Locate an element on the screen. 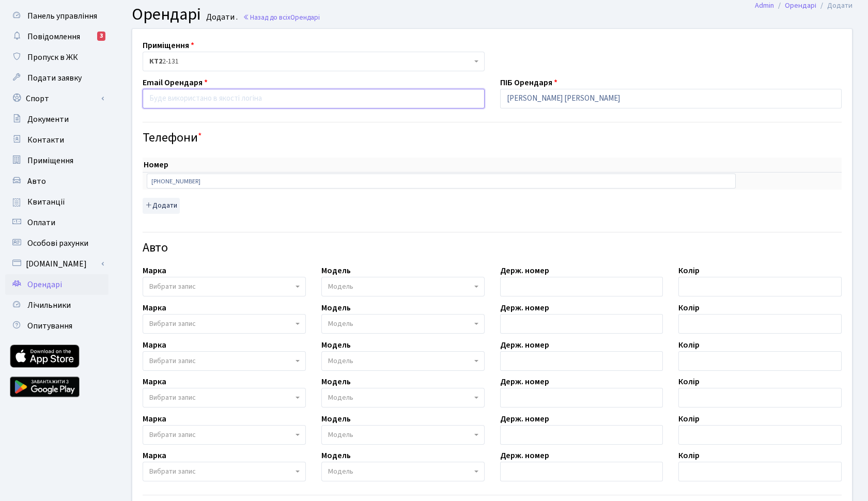 The width and height of the screenshot is (868, 501). a: Контакти is located at coordinates (57, 140).